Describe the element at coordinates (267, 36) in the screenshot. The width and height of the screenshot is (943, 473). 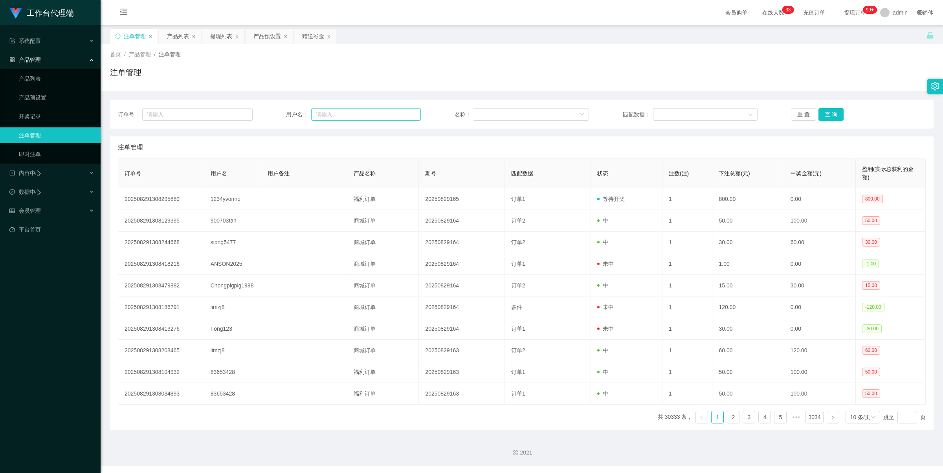
I see `div: 产品预设置` at that location.